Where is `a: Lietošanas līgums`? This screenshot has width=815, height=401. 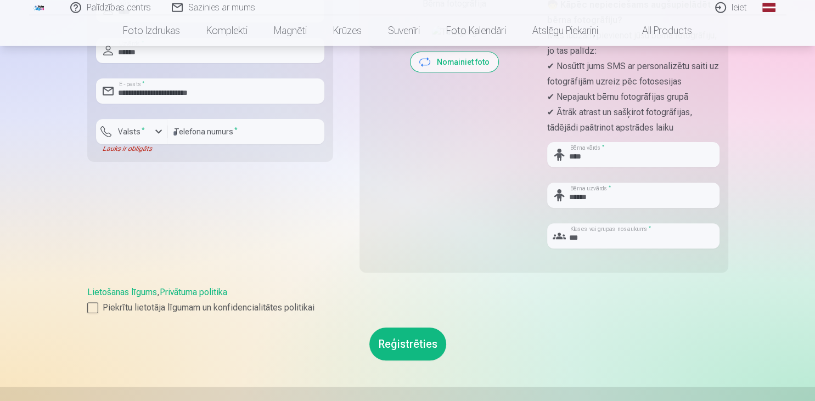
a: Lietošanas līgums is located at coordinates (122, 292).